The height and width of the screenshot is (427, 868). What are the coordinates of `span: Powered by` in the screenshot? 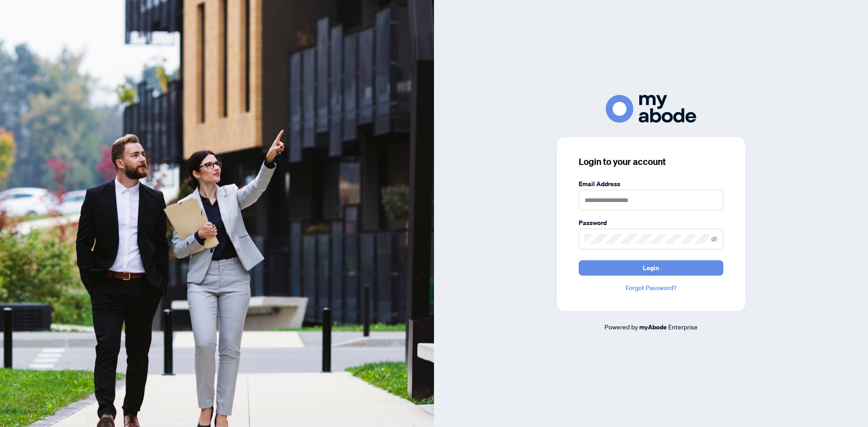 It's located at (621, 326).